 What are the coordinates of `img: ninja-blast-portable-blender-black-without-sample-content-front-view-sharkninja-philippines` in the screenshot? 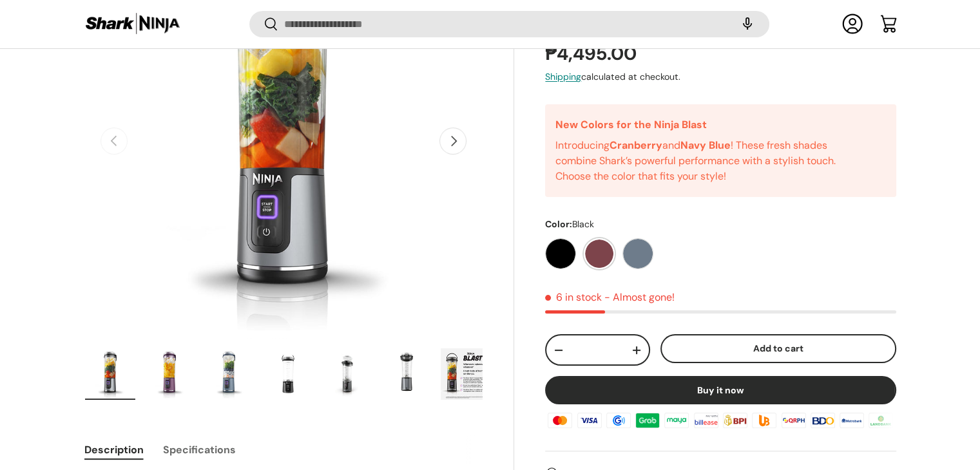 It's located at (288, 375).